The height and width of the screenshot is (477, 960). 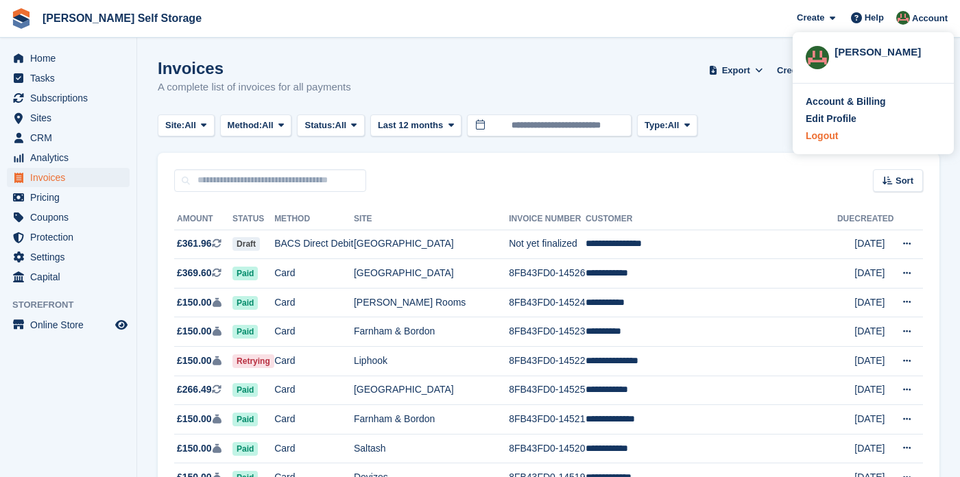 I want to click on td: 8FB43FD0-14526, so click(x=547, y=274).